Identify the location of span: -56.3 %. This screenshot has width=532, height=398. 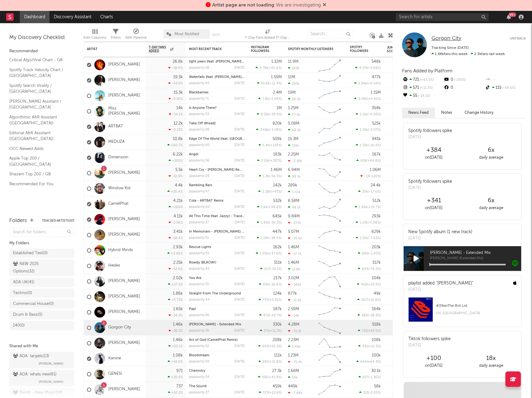
(275, 176).